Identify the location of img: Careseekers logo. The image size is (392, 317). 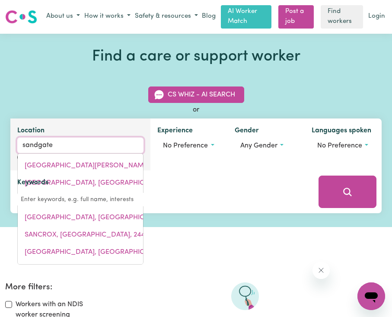
(21, 17).